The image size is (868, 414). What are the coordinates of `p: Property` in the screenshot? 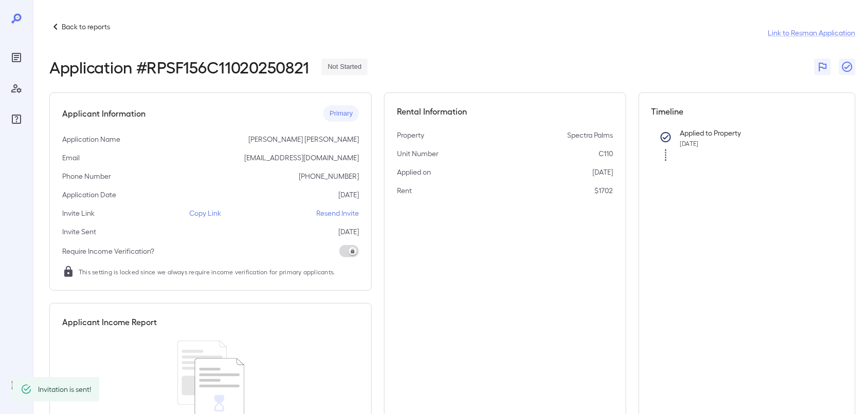 It's located at (410, 135).